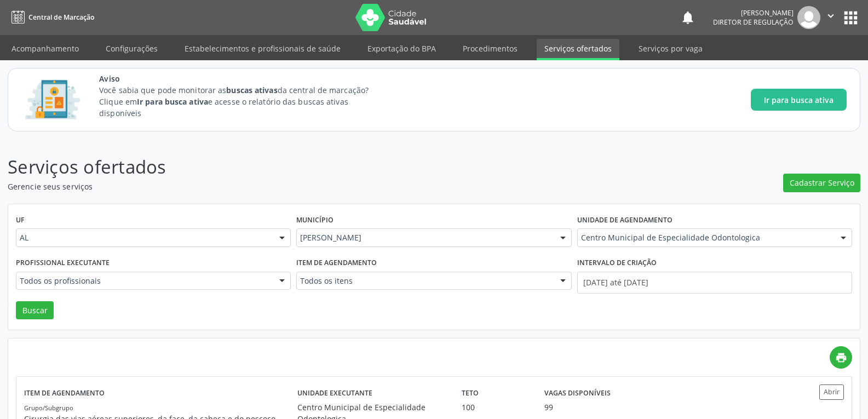 Image resolution: width=868 pixels, height=419 pixels. I want to click on button: Buscar, so click(35, 311).